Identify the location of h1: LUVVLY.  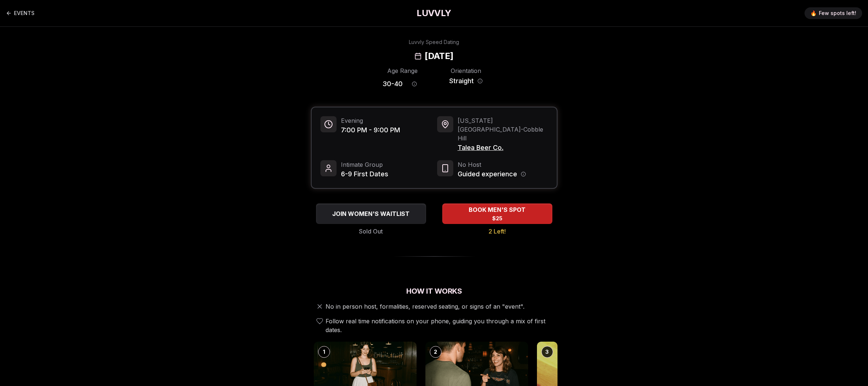
(434, 13).